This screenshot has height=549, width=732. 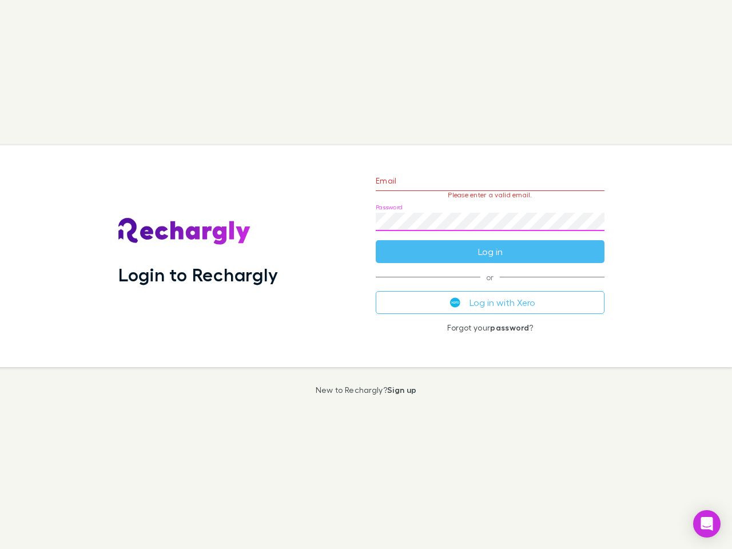 What do you see at coordinates (389, 207) in the screenshot?
I see `label: Password` at bounding box center [389, 207].